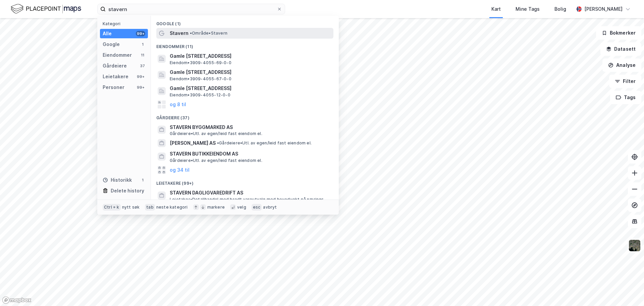  Describe the element at coordinates (245, 45) in the screenshot. I see `div: Eiendommer (11)` at that location.